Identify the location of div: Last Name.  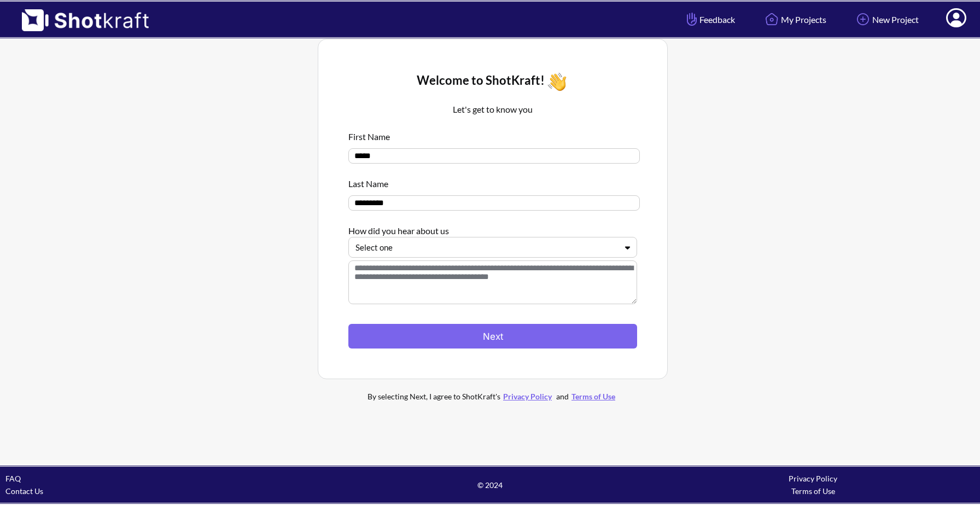
(493, 181).